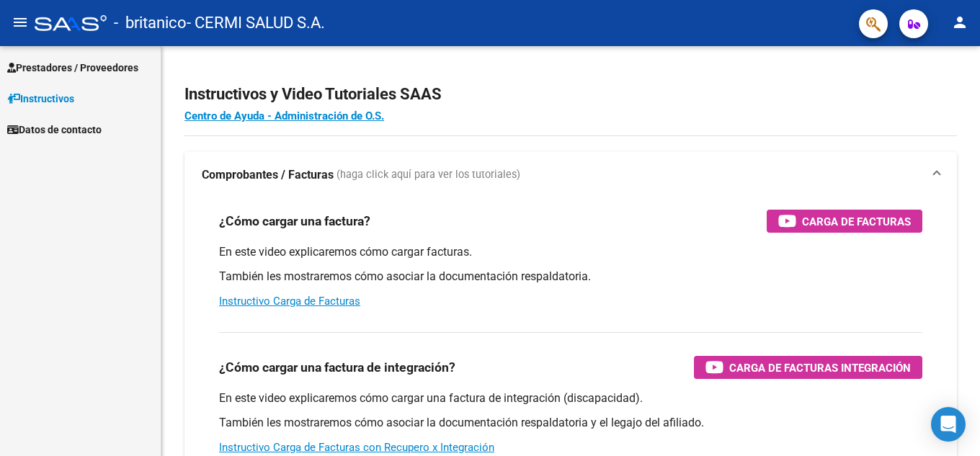 This screenshot has height=456, width=980. Describe the element at coordinates (40, 99) in the screenshot. I see `span: Instructivos` at that location.